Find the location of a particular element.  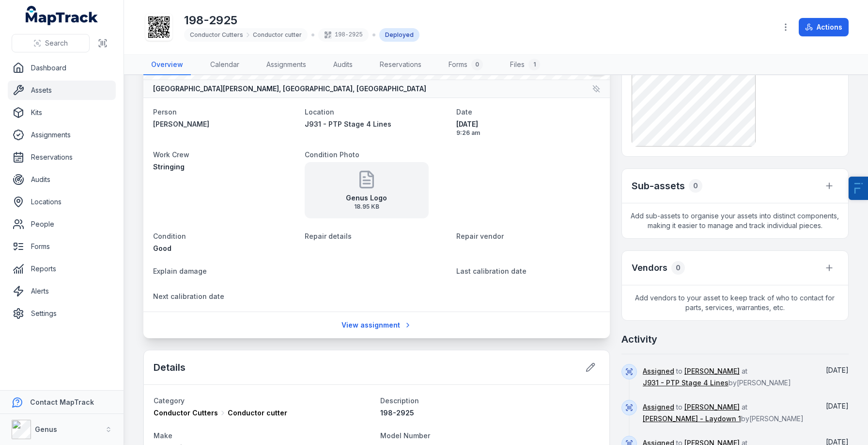

button: Actions is located at coordinates (823, 27).